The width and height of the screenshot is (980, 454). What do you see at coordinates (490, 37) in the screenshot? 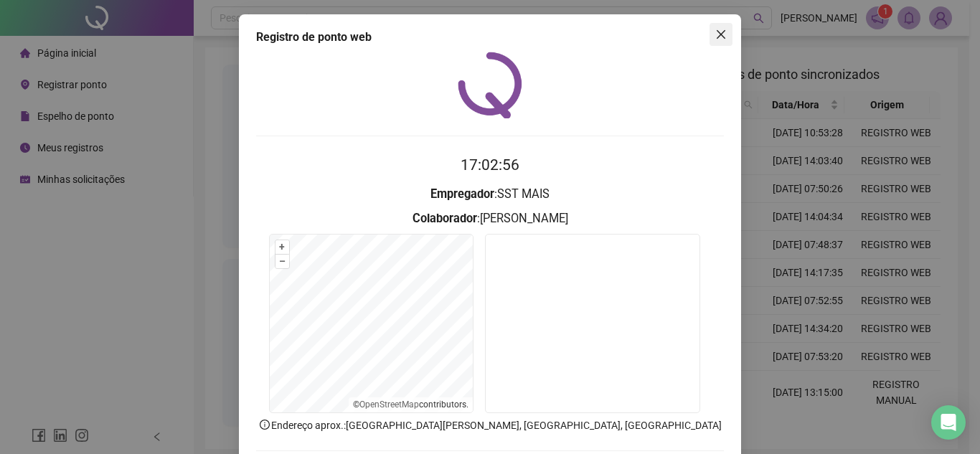
I see `div: Registro de ponto web` at bounding box center [490, 37].